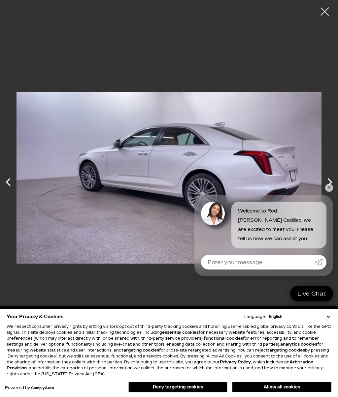  I want to click on div: Language:, so click(255, 317).